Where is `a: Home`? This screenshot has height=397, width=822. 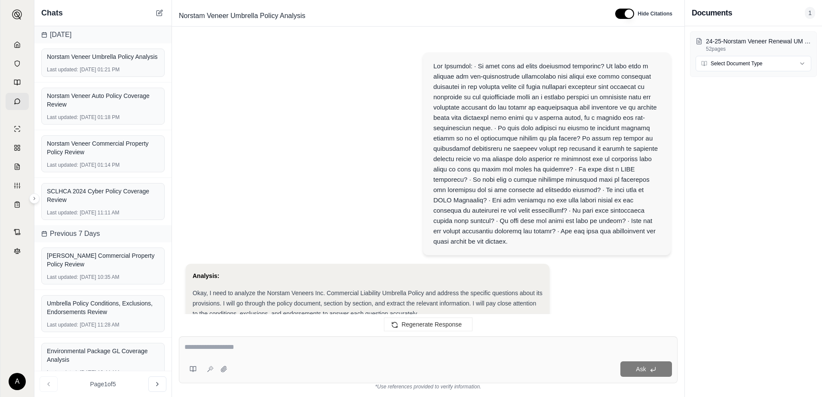 a: Home is located at coordinates (17, 45).